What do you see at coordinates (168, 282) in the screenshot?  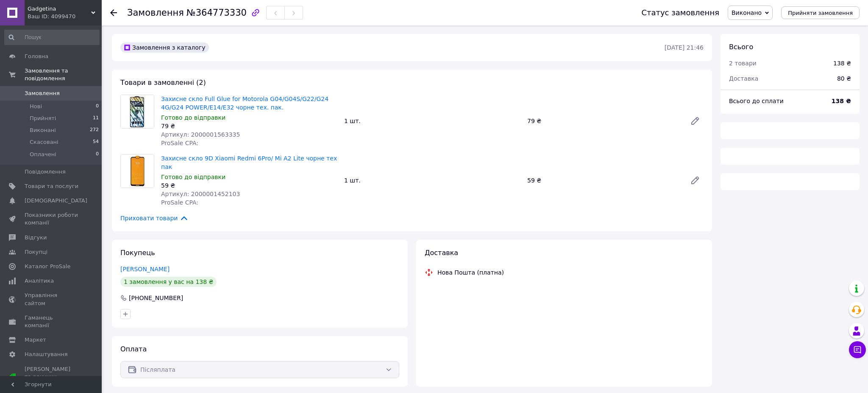 I see `div: 1 замовлення у вас на 138 ₴` at bounding box center [168, 282].